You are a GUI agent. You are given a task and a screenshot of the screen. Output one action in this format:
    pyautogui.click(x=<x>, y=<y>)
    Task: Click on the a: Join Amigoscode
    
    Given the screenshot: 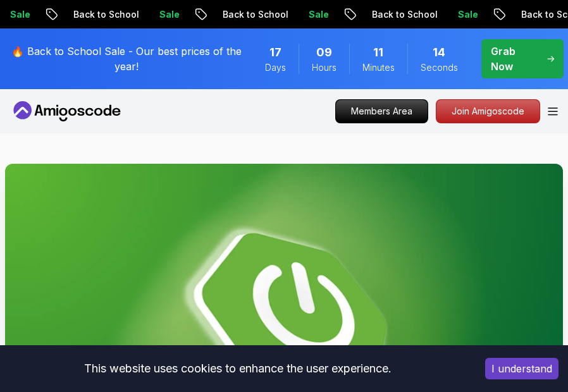 What is the action you would take?
    pyautogui.click(x=488, y=111)
    